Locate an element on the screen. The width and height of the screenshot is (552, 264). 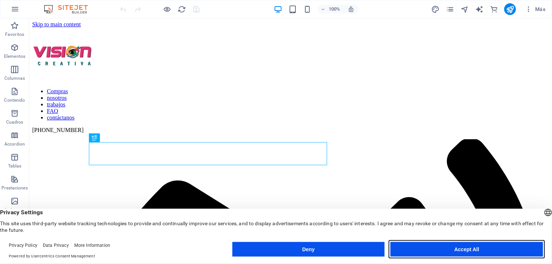
i: Al redimensionar, ajustar el nivel de zoom automáticamente para ajustarse al dispositivo elegido. is located at coordinates (351, 9).